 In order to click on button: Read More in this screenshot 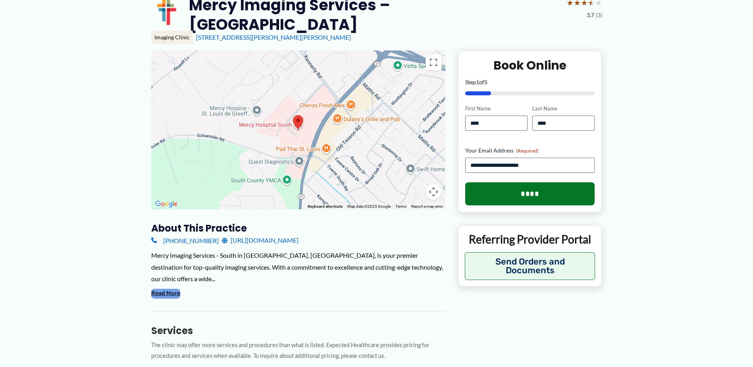, I will do `click(165, 293)`.